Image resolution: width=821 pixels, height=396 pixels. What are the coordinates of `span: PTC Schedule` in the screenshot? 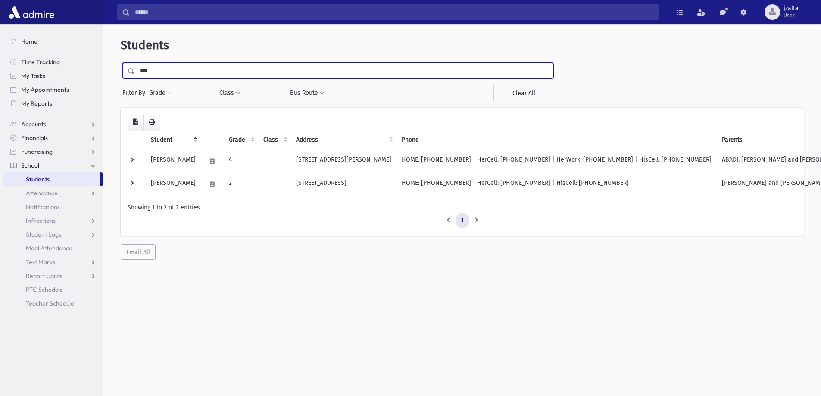 It's located at (44, 290).